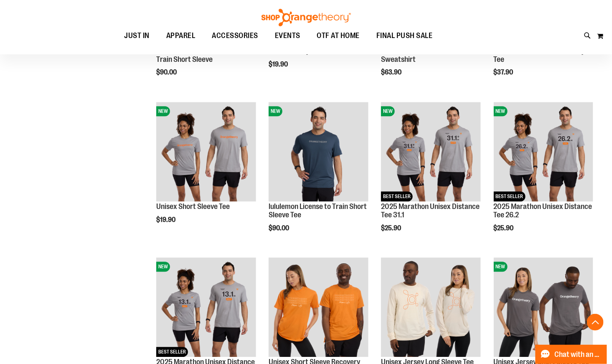  Describe the element at coordinates (287, 36) in the screenshot. I see `span: EVENTS` at that location.